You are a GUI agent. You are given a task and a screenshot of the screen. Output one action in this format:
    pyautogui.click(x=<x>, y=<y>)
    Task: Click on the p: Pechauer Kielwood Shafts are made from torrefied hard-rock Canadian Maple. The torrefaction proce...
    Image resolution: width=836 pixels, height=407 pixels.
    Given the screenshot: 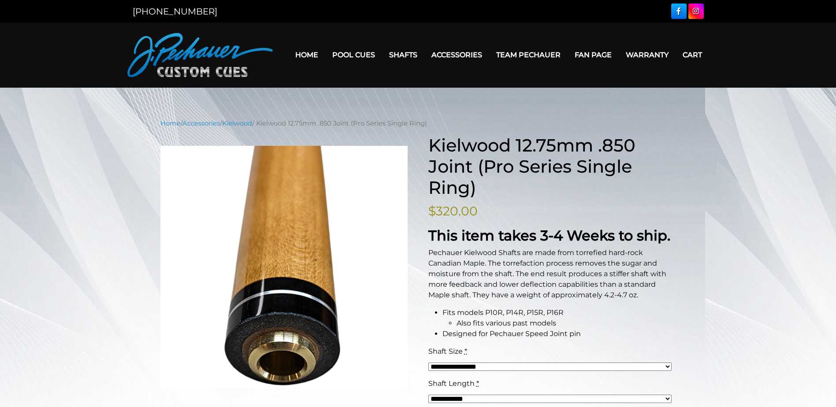 What is the action you would take?
    pyautogui.click(x=552, y=274)
    